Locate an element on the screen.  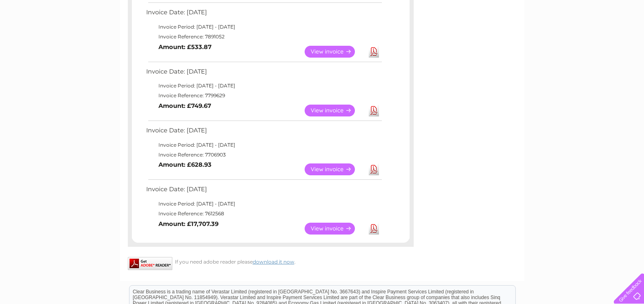
a: 0333 014 3131 is located at coordinates (518, 9).